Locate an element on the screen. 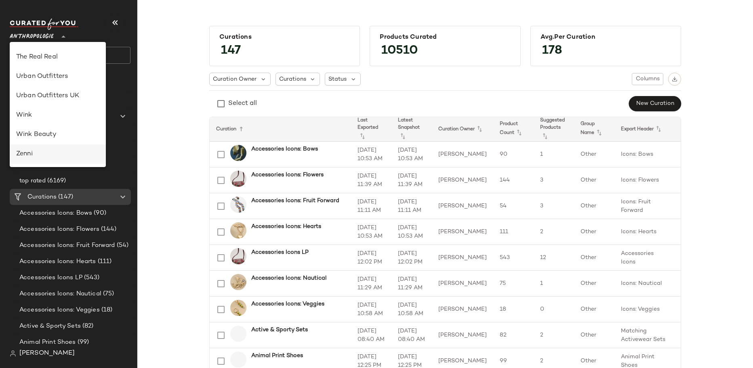 The height and width of the screenshot is (368, 753). th: Product Count is located at coordinates (513, 129).